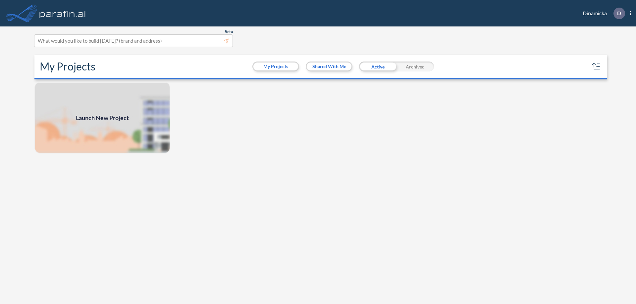 The image size is (636, 304). I want to click on div: Dinamicka, so click(601, 13).